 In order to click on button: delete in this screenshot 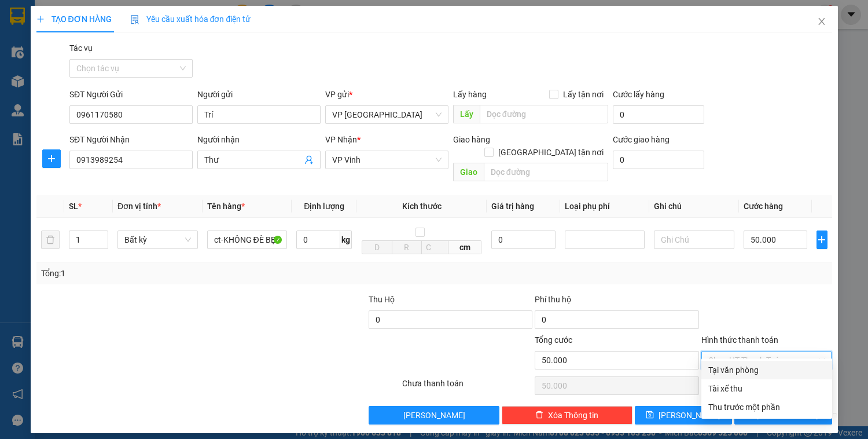, I will do `click(50, 240)`.